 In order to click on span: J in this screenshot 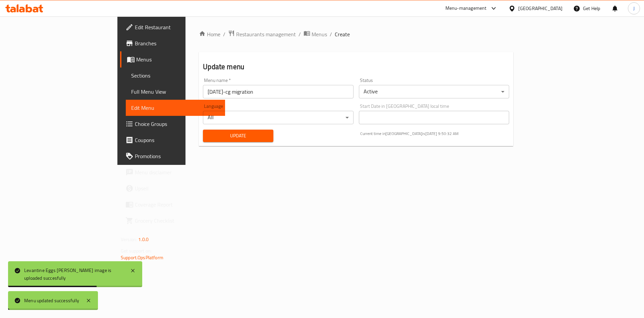, I will do `click(634, 8)`.